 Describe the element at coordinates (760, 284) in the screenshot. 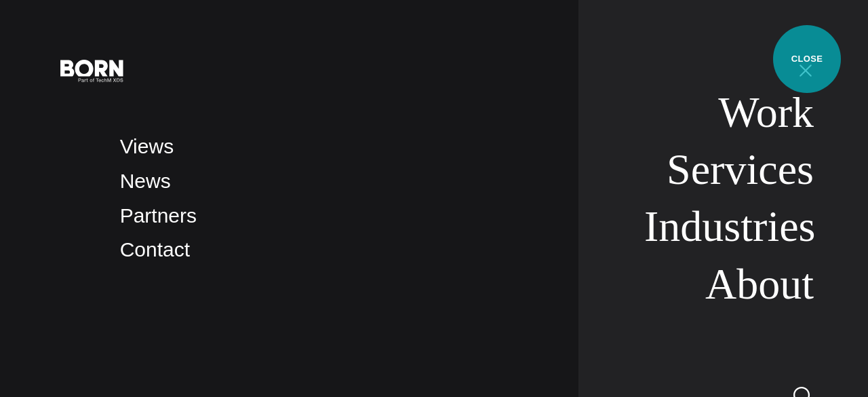

I see `a: About` at that location.